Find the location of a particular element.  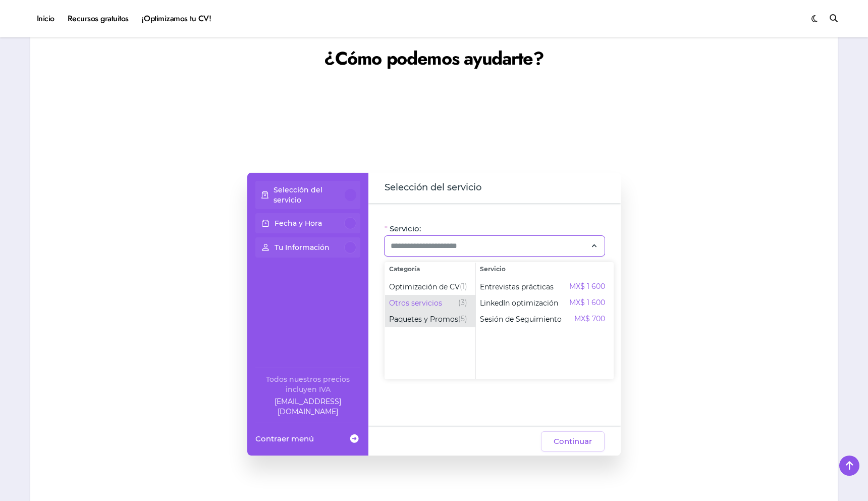

span: Contraer menú is located at coordinates (284, 438).